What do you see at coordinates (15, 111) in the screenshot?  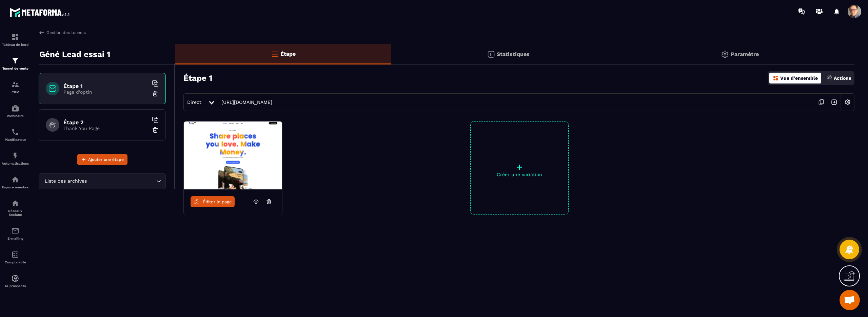 I see `a: automationsautomationsWebinaire` at bounding box center [15, 111].